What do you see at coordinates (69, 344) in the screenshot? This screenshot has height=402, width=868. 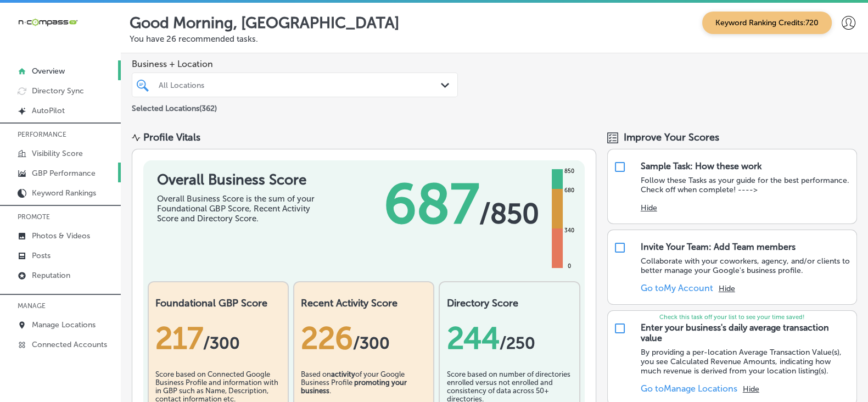 I see `p: Connected Accounts` at bounding box center [69, 344].